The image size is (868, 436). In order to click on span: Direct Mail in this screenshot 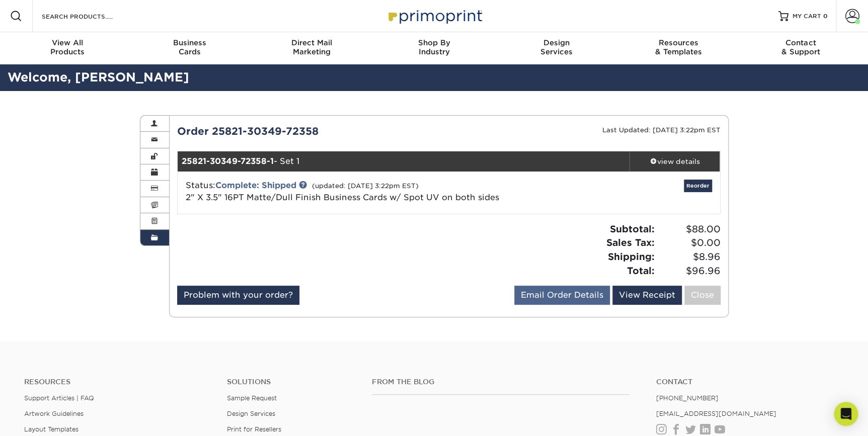, I will do `click(312, 43)`.